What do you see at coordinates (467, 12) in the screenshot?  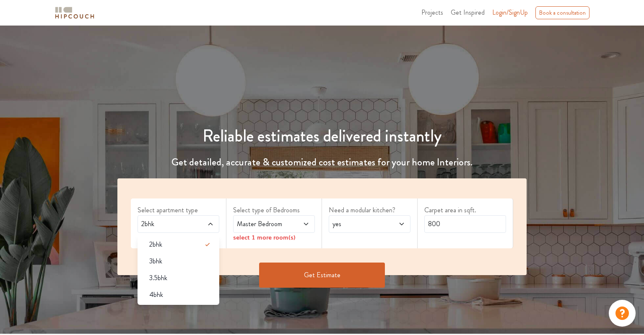 I see `span: Get Inspired` at bounding box center [467, 12].